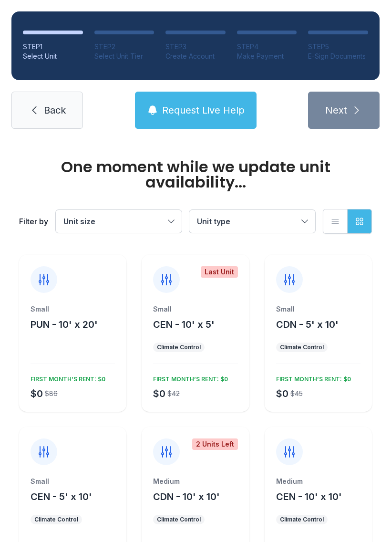 The height and width of the screenshot is (542, 391). I want to click on span: PUN - 10' x 20', so click(64, 325).